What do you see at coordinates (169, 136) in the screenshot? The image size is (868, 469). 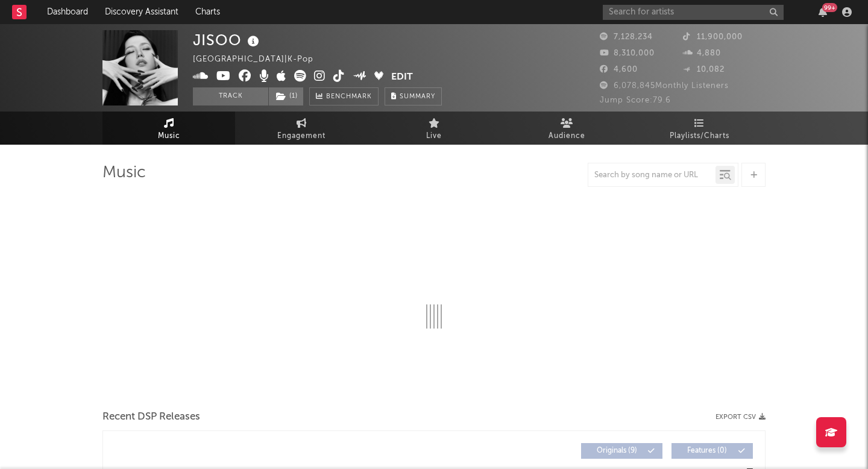 I see `span: Music` at bounding box center [169, 136].